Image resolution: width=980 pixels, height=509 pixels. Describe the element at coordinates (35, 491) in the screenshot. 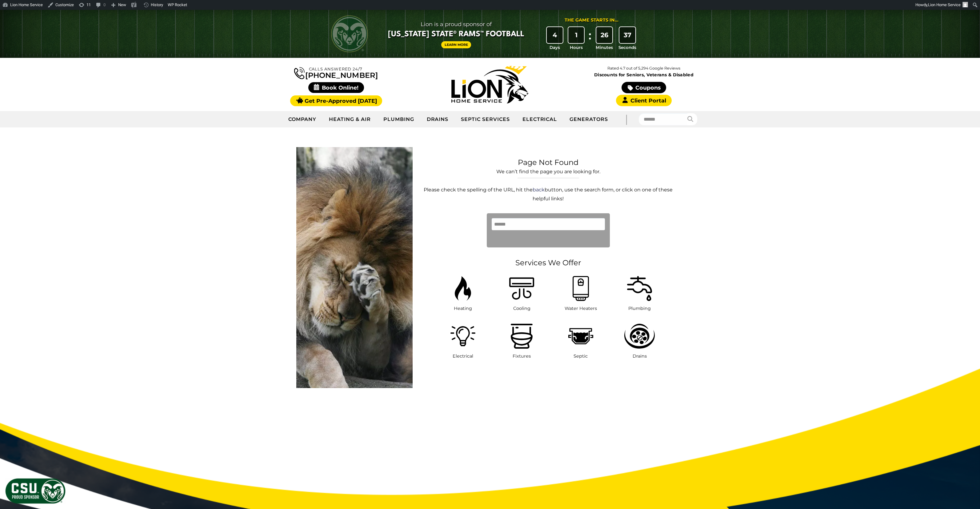

I see `img: CSU Sponsor Badge` at that location.